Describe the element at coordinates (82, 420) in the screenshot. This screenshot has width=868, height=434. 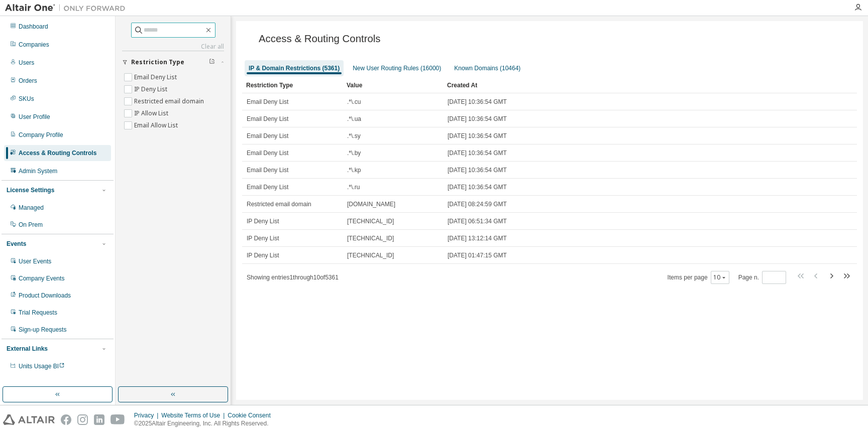
I see `img: instagram.svg` at that location.